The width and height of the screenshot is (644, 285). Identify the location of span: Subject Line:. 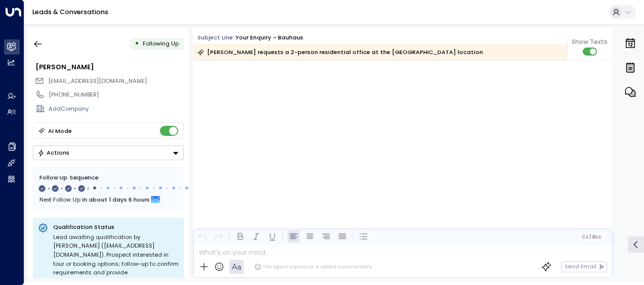
(216, 37).